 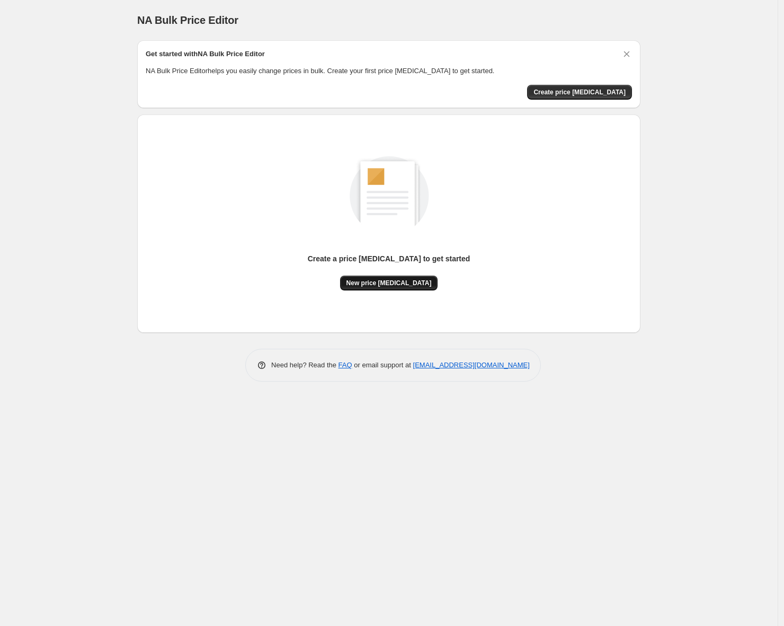 I want to click on span: NA Bulk Price Editor, so click(x=188, y=20).